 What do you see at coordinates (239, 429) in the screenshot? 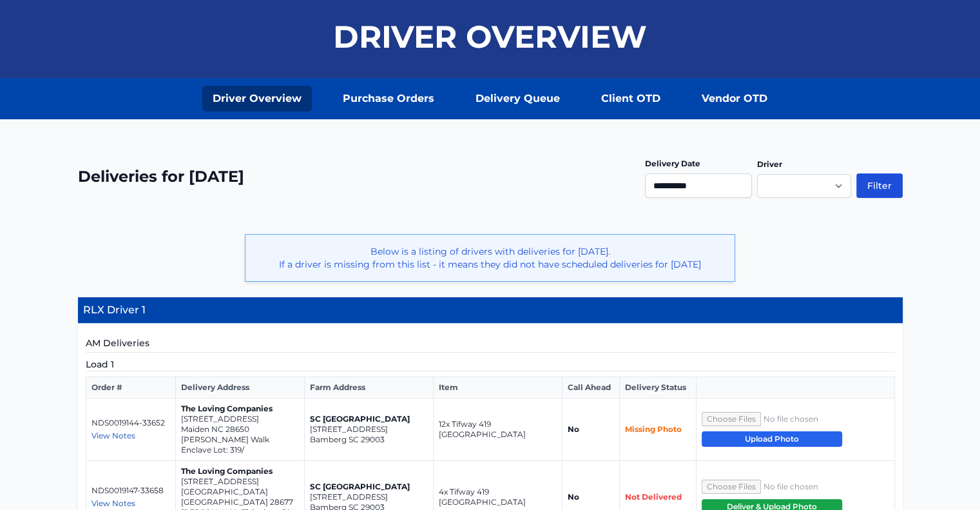
I see `p: Maiden NC 28650` at bounding box center [239, 429].